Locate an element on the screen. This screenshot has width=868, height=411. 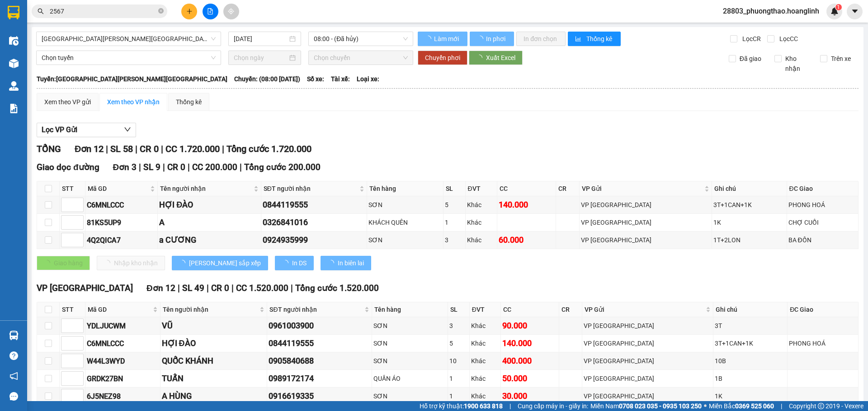
div: 10 is located at coordinates (458, 362).